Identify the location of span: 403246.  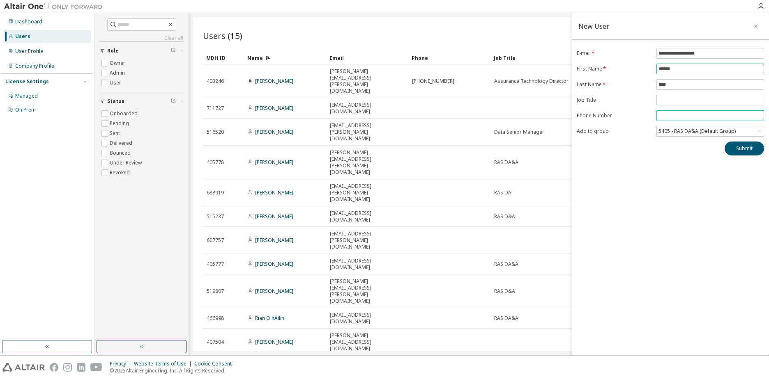
(215, 81).